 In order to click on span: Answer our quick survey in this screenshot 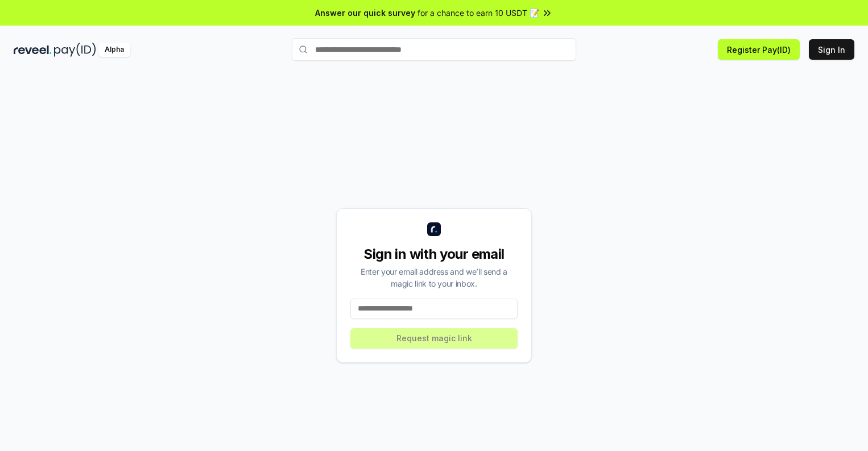, I will do `click(365, 12)`.